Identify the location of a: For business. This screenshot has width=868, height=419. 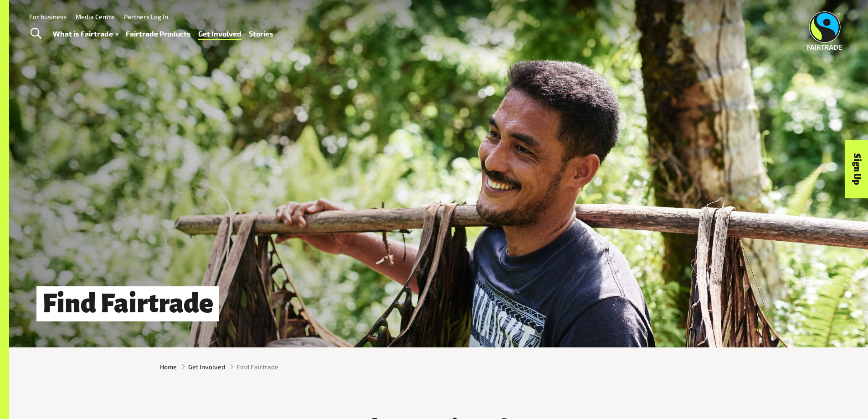
(48, 17).